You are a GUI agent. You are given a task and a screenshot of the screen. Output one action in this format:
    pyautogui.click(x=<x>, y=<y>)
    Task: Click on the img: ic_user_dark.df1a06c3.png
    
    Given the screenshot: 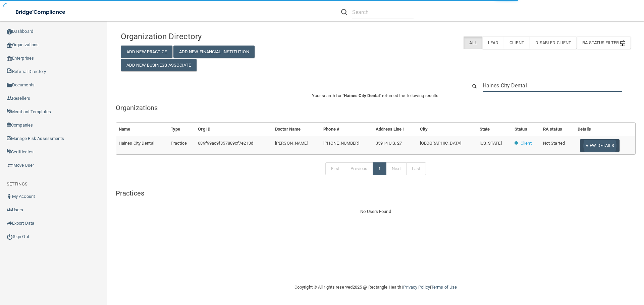 What is the action you would take?
    pyautogui.click(x=9, y=197)
    